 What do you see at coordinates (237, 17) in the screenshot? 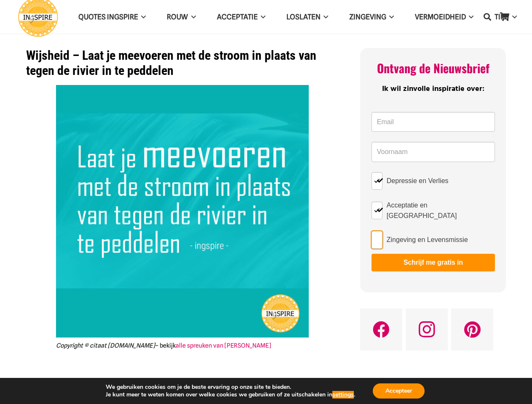
I see `span: Acceptatie` at bounding box center [237, 17].